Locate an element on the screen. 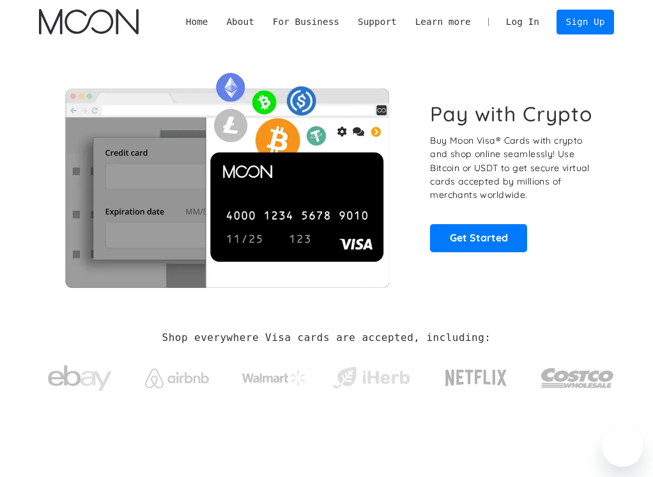 This screenshot has height=477, width=653. div: About is located at coordinates (240, 22).